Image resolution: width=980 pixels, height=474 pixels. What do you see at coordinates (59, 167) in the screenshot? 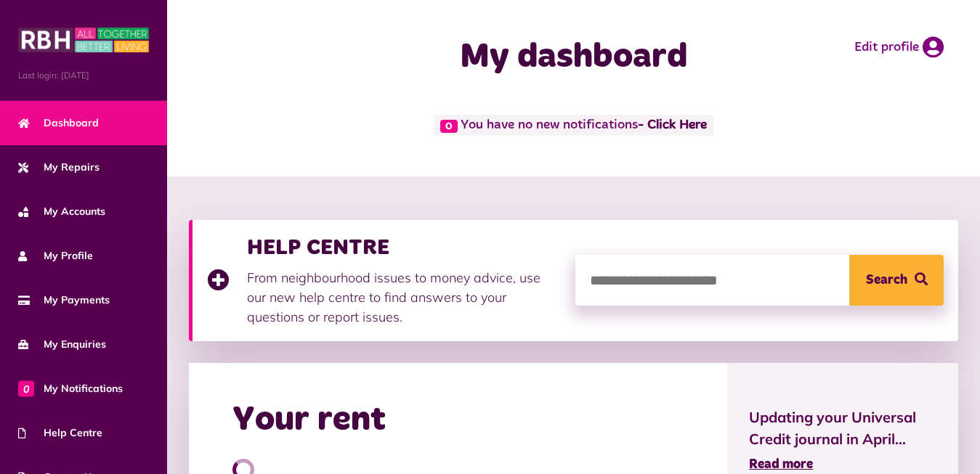
I see `span: My Repairs` at bounding box center [59, 167].